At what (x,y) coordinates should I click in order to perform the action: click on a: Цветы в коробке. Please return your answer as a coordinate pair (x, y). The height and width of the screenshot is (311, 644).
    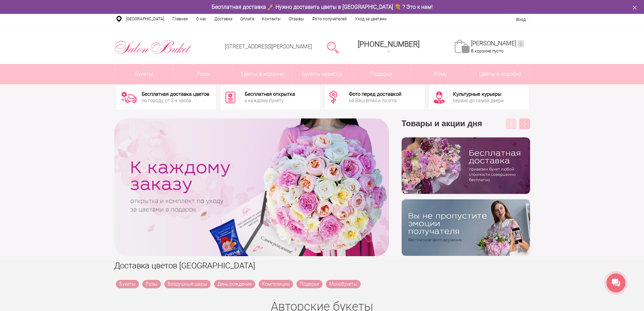
    Looking at the image, I should click on (500, 74).